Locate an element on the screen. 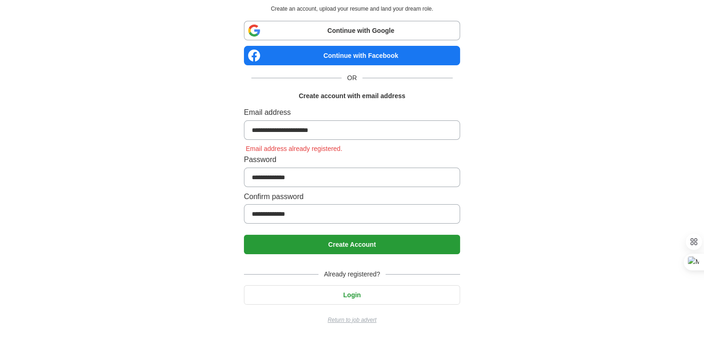 This screenshot has height=338, width=704. p: Return to job advert is located at coordinates (352, 320).